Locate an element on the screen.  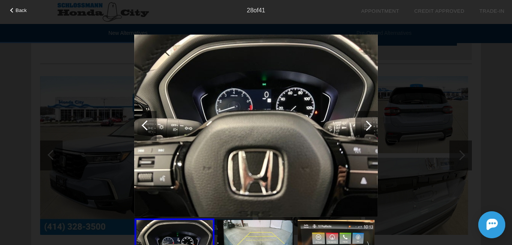
img: logo is located at coordinates (48, 20).